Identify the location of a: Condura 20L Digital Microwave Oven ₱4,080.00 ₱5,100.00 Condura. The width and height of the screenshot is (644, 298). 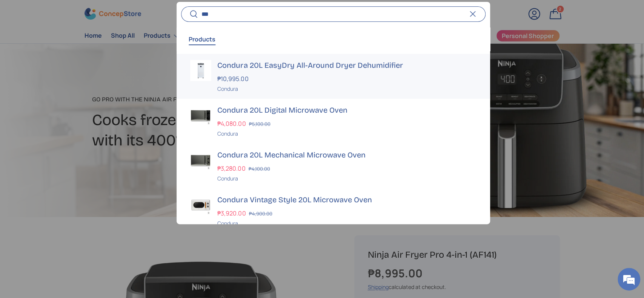
(333, 121).